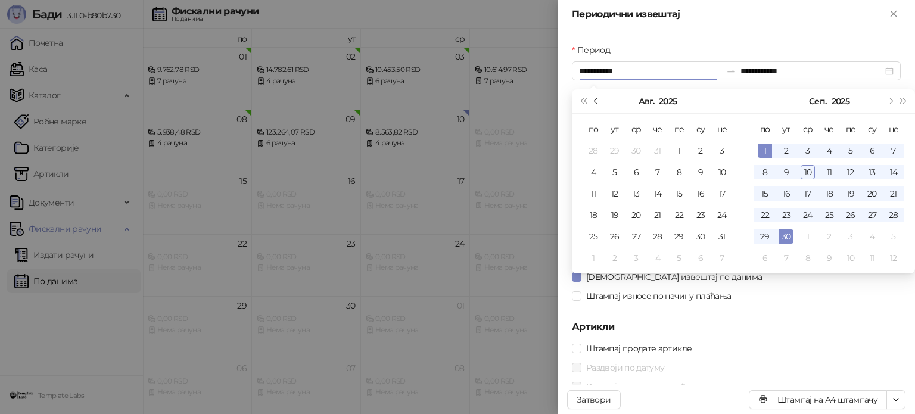 The height and width of the screenshot is (414, 915). I want to click on td: 2025-09-06, so click(872, 151).